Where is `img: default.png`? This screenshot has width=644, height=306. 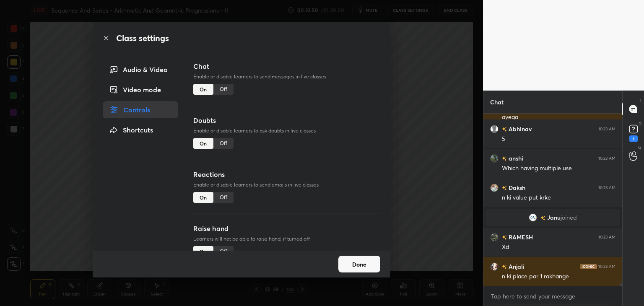 img: default.png is located at coordinates (494, 129).